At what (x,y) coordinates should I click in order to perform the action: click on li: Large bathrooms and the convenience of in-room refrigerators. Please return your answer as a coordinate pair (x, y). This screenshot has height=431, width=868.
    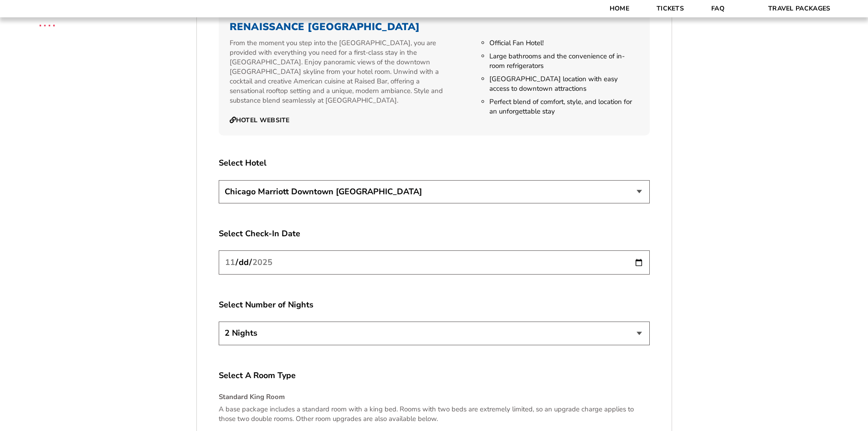
    Looking at the image, I should click on (564, 61).